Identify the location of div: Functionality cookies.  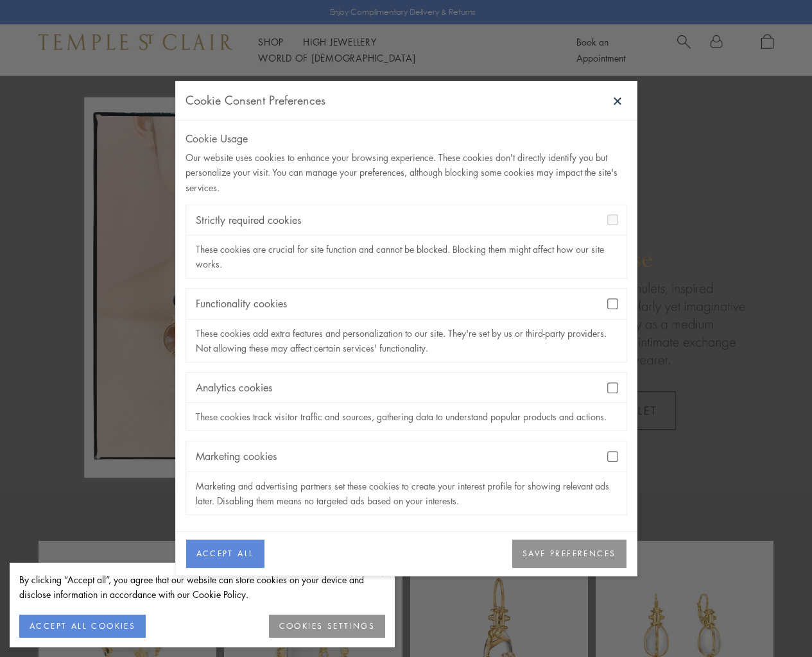
(406, 304).